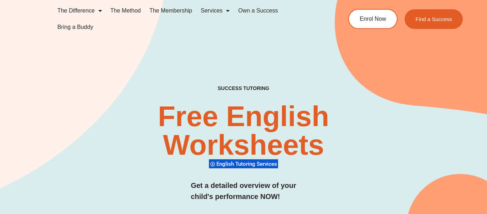 Image resolution: width=487 pixels, height=214 pixels. What do you see at coordinates (80, 11) in the screenshot?
I see `a: The Difference` at bounding box center [80, 11].